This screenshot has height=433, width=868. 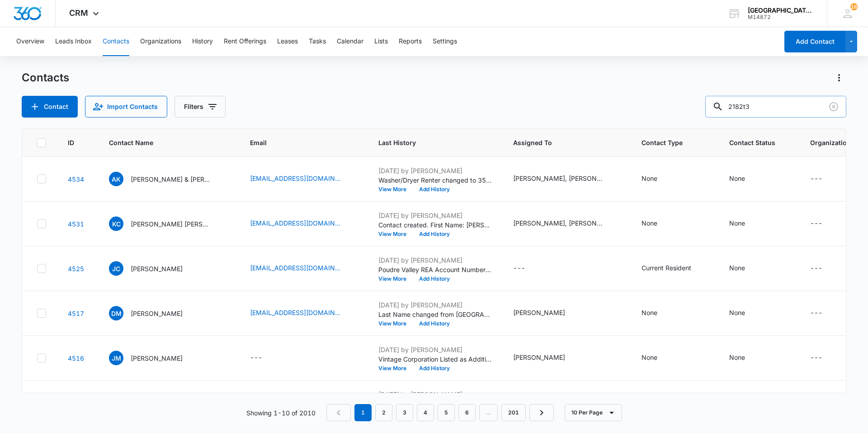 I want to click on div: Assigned To - - Select to Edit Field, so click(x=527, y=268).